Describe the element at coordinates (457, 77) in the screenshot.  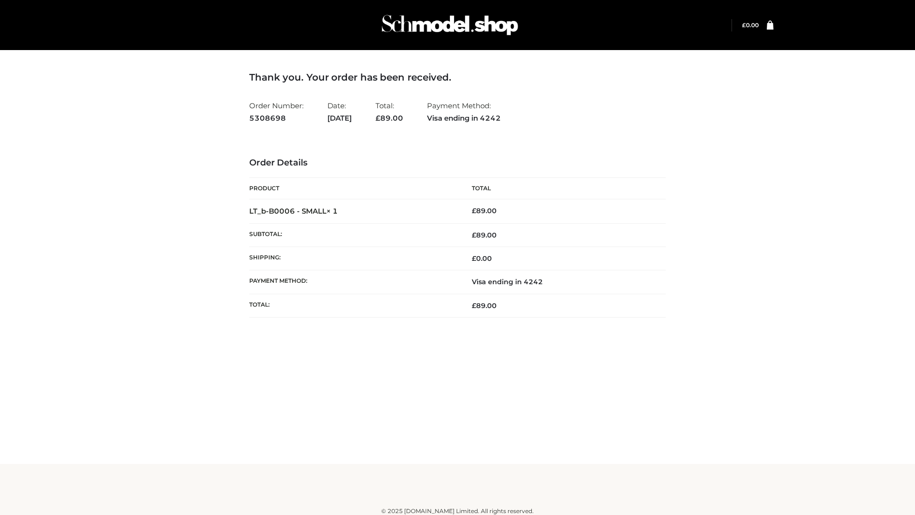
I see `h3: Thank you. Your order has been received.` at that location.